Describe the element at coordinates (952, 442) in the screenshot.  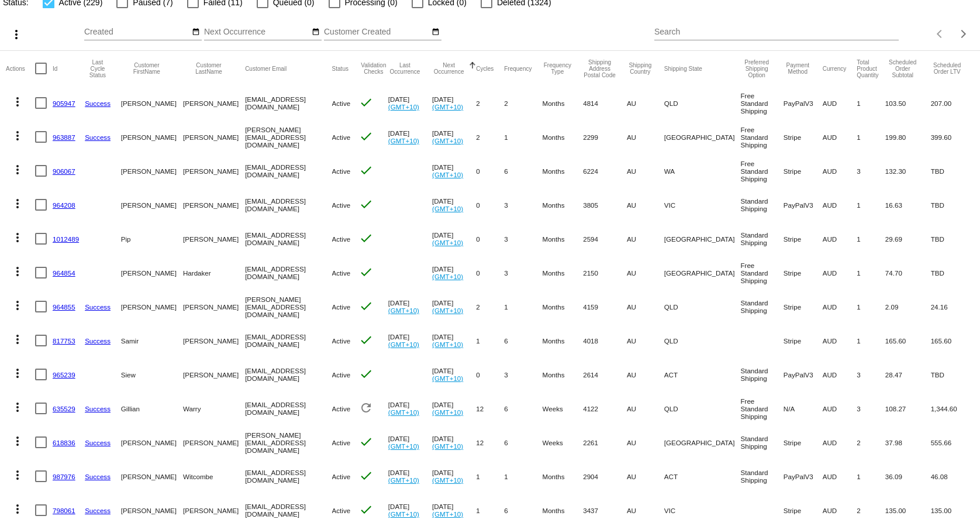
I see `mat-cell: 555.66` at that location.